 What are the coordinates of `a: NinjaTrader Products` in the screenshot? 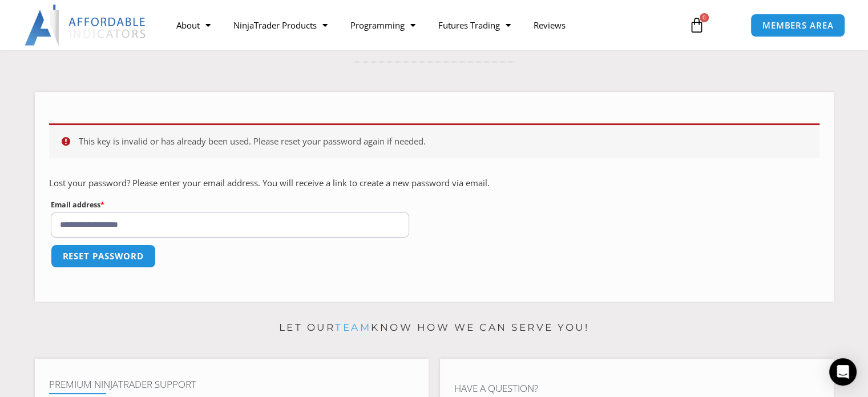 It's located at (280, 25).